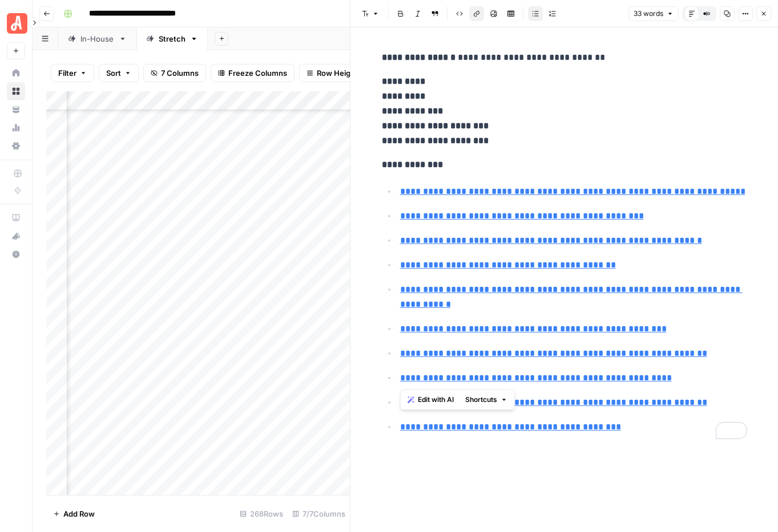 The image size is (778, 532). Describe the element at coordinates (172, 38) in the screenshot. I see `div: Stretch` at that location.